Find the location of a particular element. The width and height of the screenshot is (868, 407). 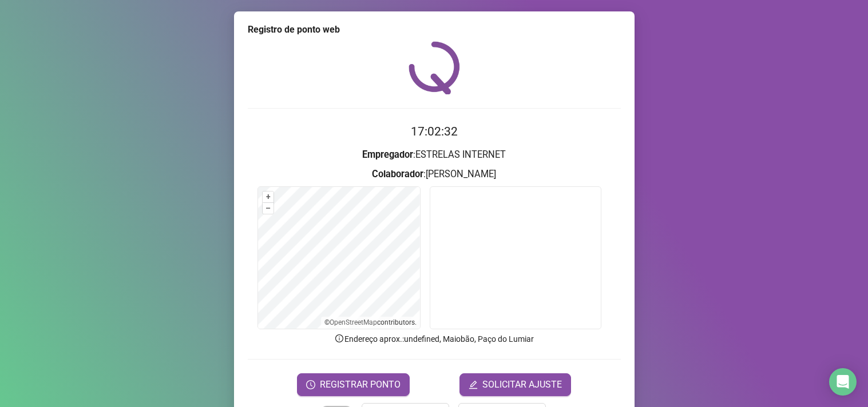

div: Open Intercom Messenger is located at coordinates (842, 382).